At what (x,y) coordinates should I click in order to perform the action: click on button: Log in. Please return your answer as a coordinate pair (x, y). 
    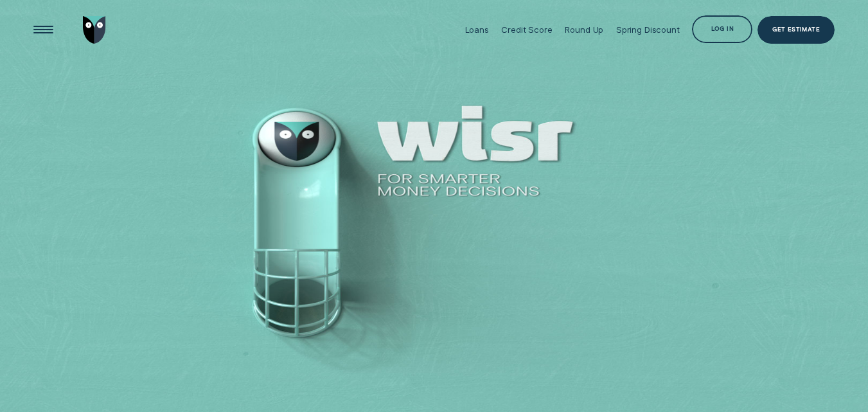
    Looking at the image, I should click on (722, 29).